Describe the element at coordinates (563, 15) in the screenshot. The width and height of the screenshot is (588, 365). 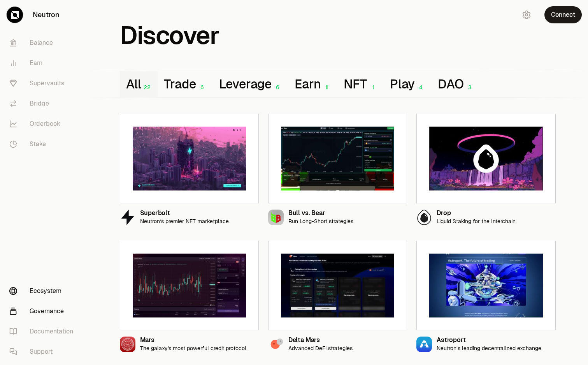
I see `button: Connect` at that location.